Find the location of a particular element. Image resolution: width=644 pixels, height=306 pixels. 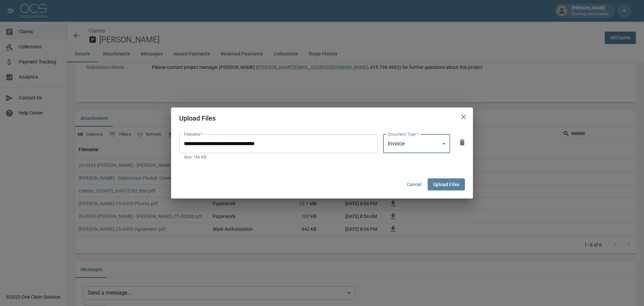

button: Upload Files is located at coordinates (446, 185).